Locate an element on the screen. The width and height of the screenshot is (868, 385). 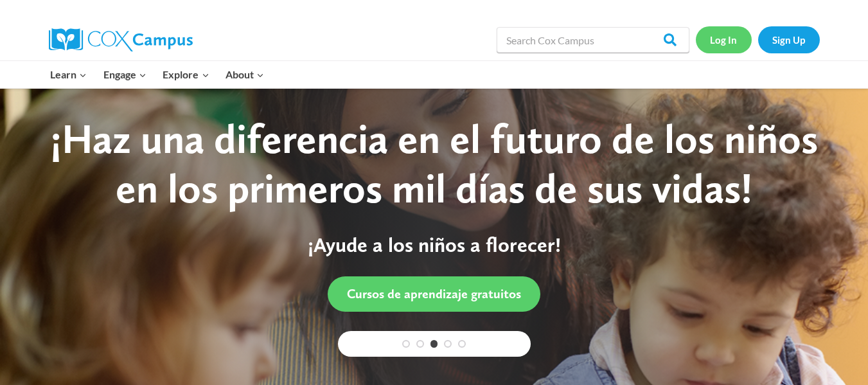
button: Child menu of Explore is located at coordinates (187, 75).